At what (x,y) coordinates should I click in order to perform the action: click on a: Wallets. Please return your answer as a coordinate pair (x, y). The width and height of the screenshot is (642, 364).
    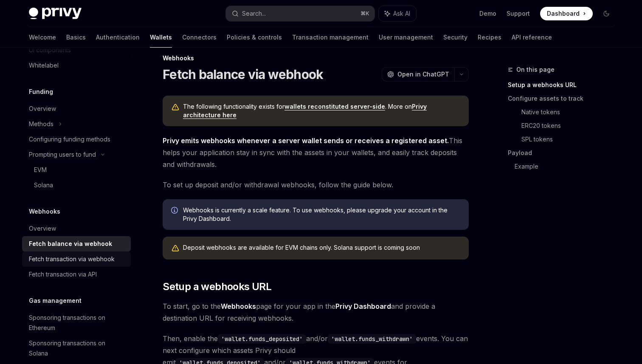
    Looking at the image, I should click on (161, 38).